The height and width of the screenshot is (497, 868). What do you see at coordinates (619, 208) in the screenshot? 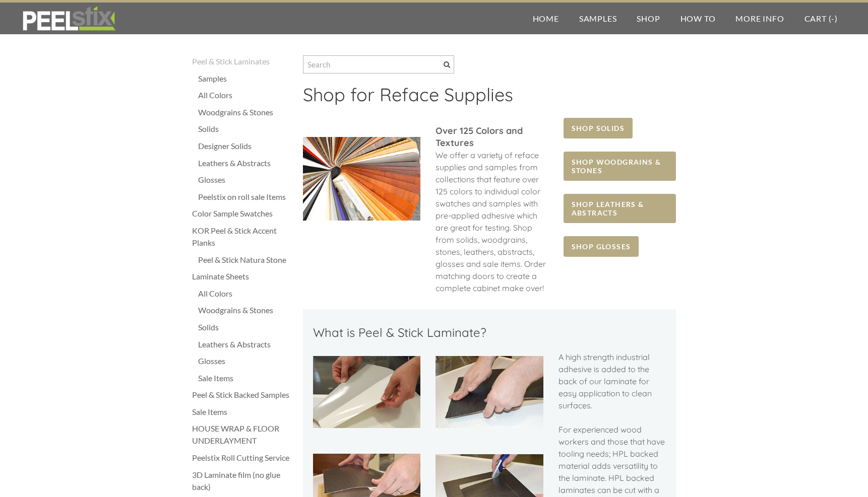
I see `span: SHOP LEATHERS & ABSTRACTS` at bounding box center [619, 208].